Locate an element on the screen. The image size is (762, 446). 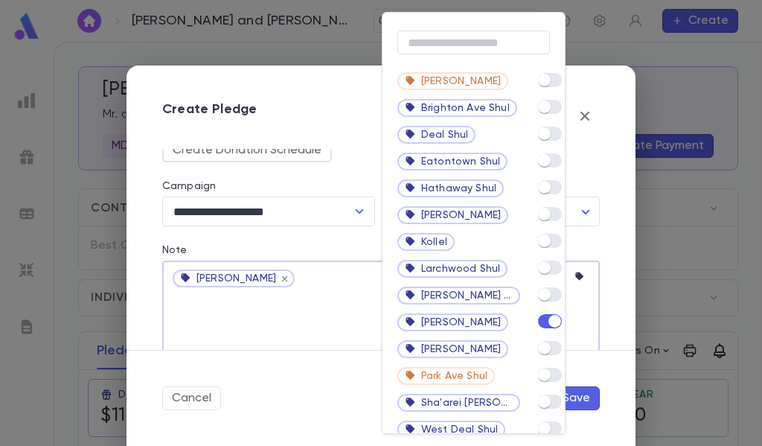
div: West Deal Shul is located at coordinates (451, 429).